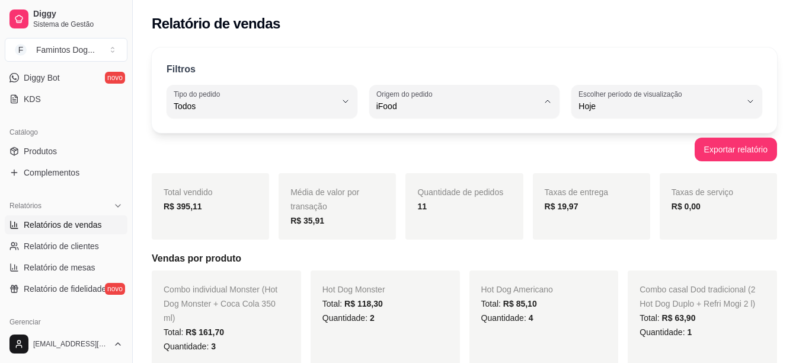 The image size is (796, 363). Describe the element at coordinates (65, 50) in the screenshot. I see `div: Famintos Dog ...` at that location.